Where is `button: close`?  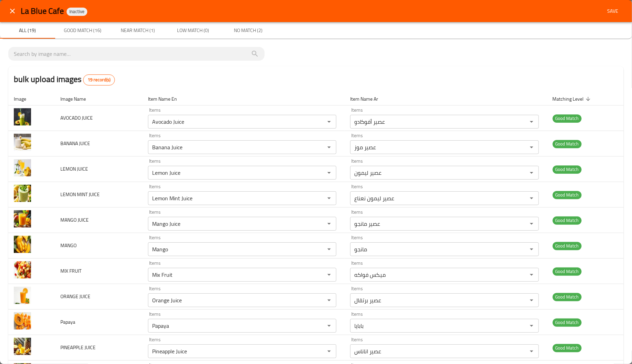
button: close is located at coordinates (12, 11).